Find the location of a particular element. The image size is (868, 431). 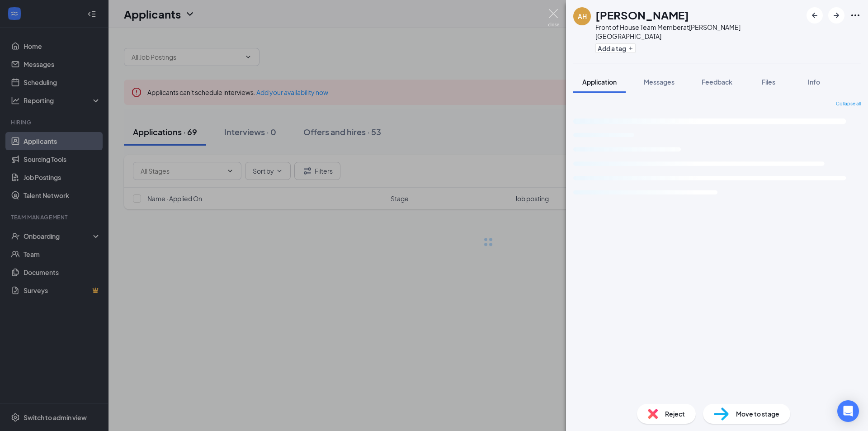

div: AH is located at coordinates (583, 16).